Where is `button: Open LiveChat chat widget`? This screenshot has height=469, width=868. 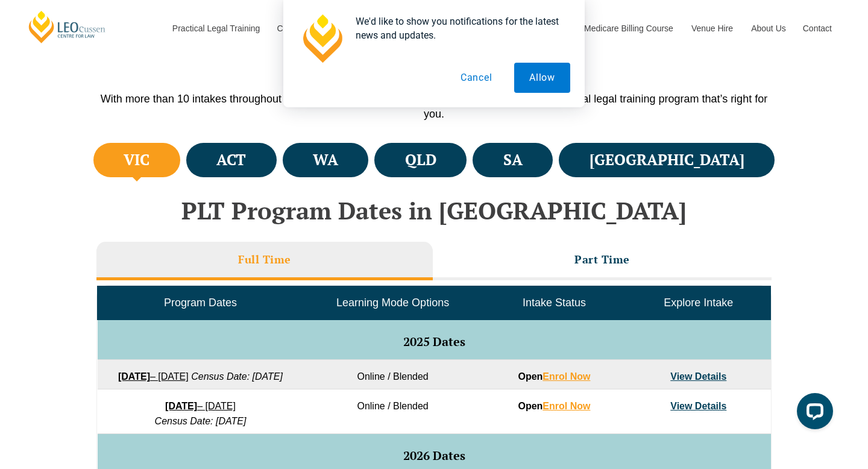 button: Open LiveChat chat widget is located at coordinates (28, 23).